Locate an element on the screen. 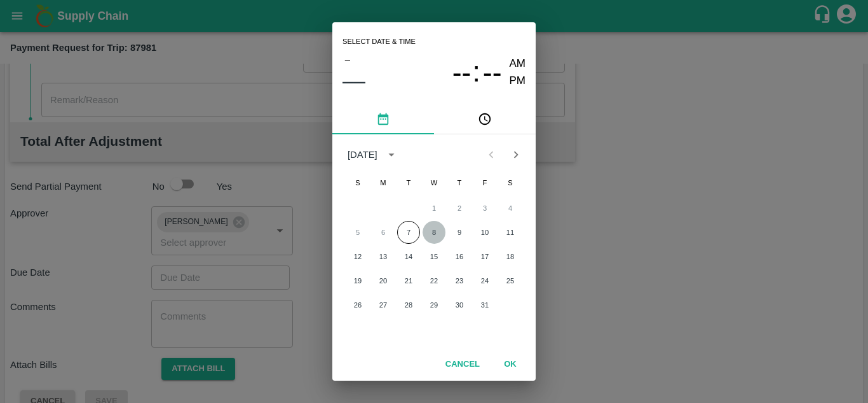  span: Select date & time is located at coordinates (379, 42).